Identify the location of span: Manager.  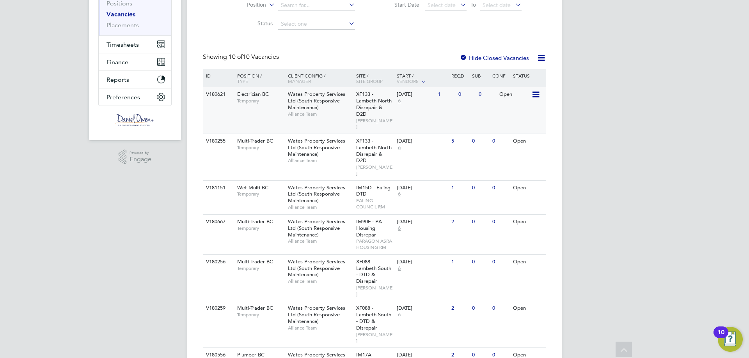
(299, 81).